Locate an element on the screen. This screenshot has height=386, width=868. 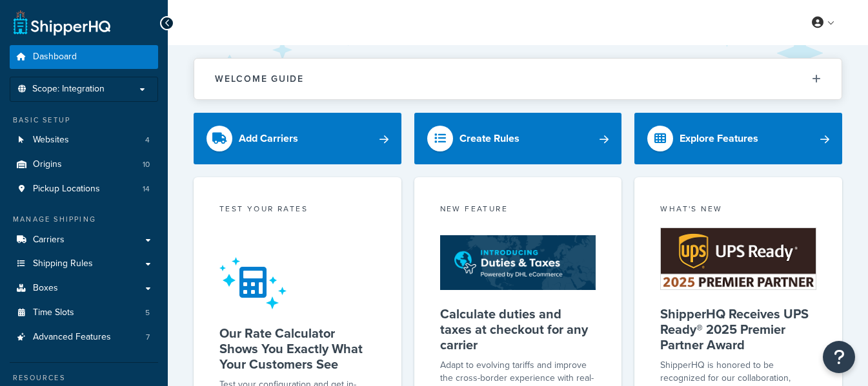
li: Pickup Locations is located at coordinates (84, 189).